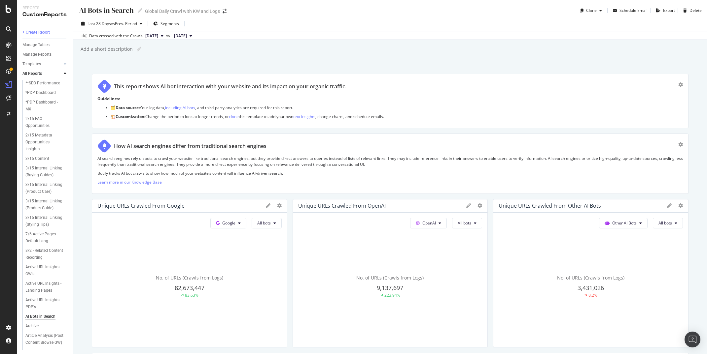  I want to click on div: Open Intercom Messenger, so click(692, 340).